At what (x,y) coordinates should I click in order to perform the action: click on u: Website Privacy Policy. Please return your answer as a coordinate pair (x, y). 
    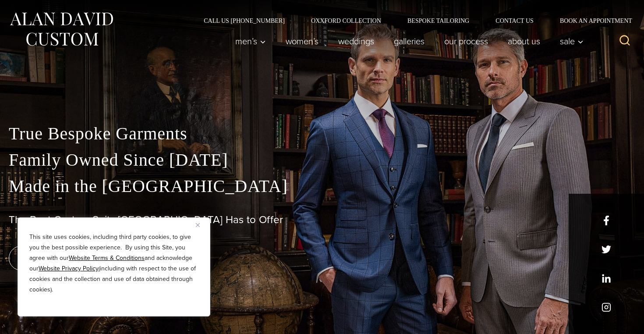
    Looking at the image, I should click on (68, 268).